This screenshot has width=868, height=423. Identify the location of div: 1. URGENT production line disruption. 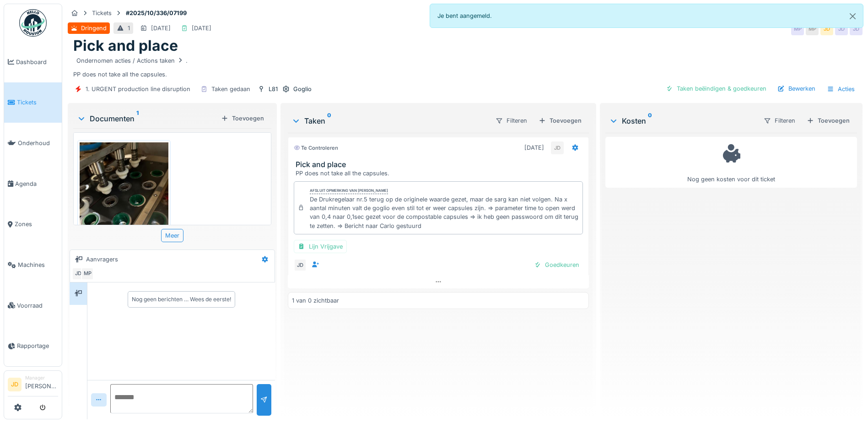
(138, 89).